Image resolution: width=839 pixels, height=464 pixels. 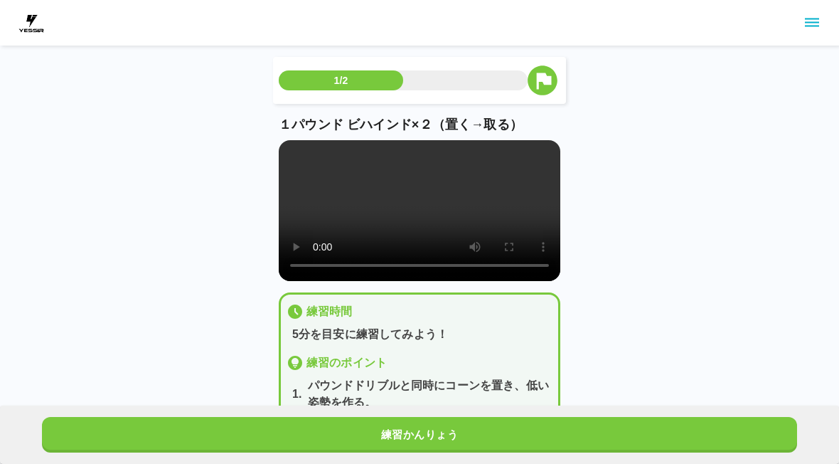 I want to click on p: 練習時間, so click(x=329, y=312).